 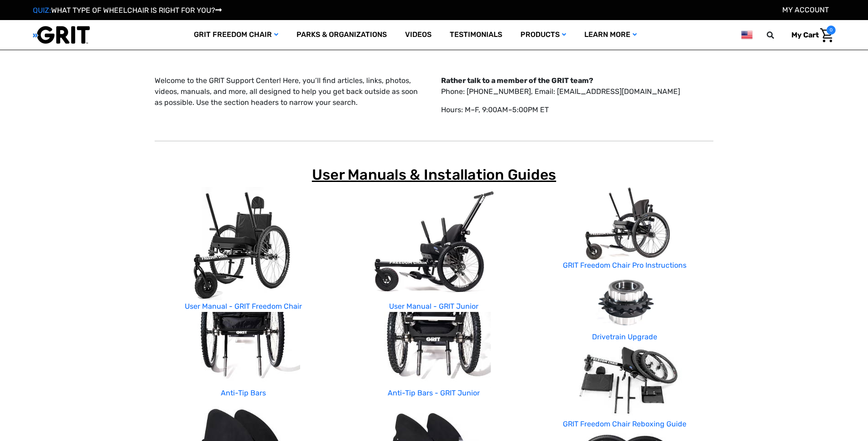 What do you see at coordinates (61, 35) in the screenshot?
I see `img: GRIT All-Terrain Wheelchair and Mobility Equipment` at bounding box center [61, 35].